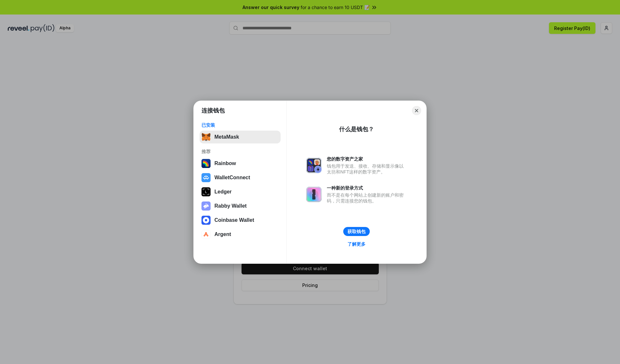  What do you see at coordinates (240, 234) in the screenshot?
I see `button: Argent` at bounding box center [240, 234].